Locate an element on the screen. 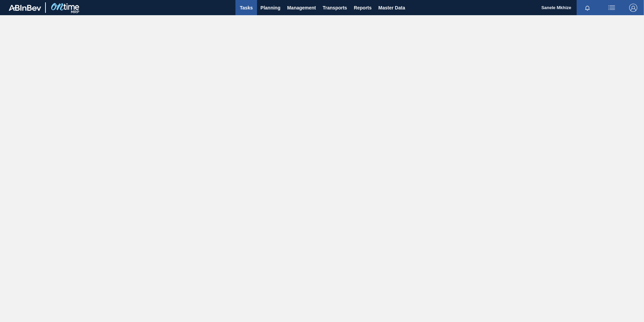 The height and width of the screenshot is (322, 644). span: Tasks is located at coordinates (246, 8).